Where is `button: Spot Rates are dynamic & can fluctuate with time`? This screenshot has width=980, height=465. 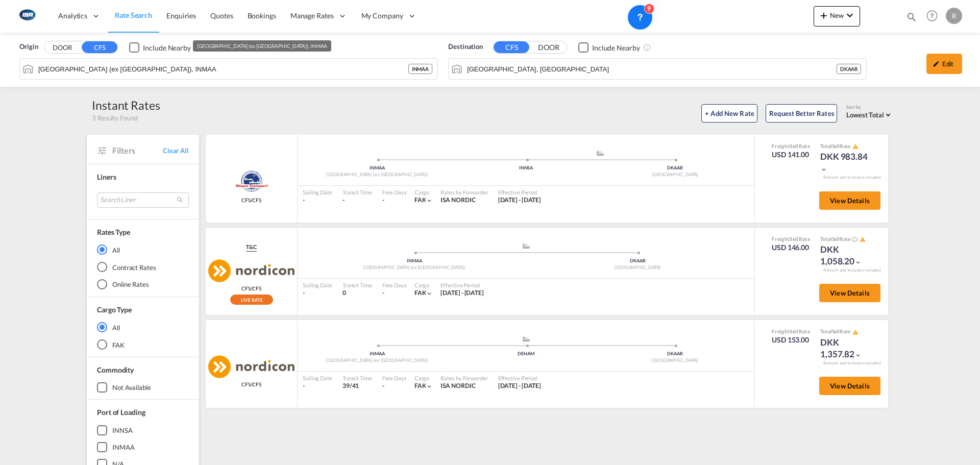 button: Spot Rates are dynamic & can fluctuate with time is located at coordinates (853, 239).